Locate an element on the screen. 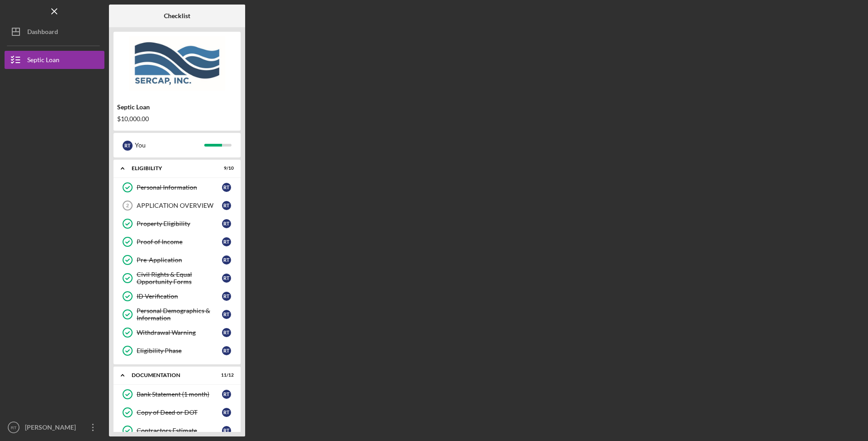 Image resolution: width=868 pixels, height=441 pixels. div: Dashboard is located at coordinates (43, 33).